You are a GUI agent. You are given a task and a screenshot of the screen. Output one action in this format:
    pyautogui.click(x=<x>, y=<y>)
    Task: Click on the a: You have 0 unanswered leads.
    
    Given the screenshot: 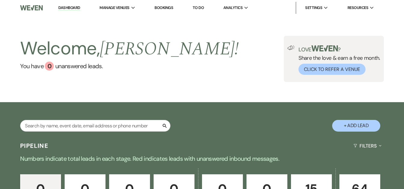 What is the action you would take?
    pyautogui.click(x=129, y=66)
    